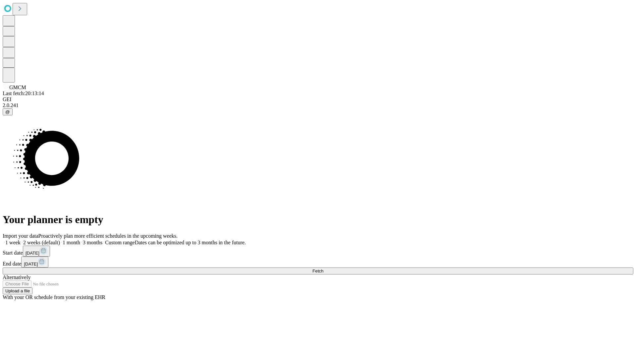 The height and width of the screenshot is (358, 636). I want to click on div: GEI, so click(318, 99).